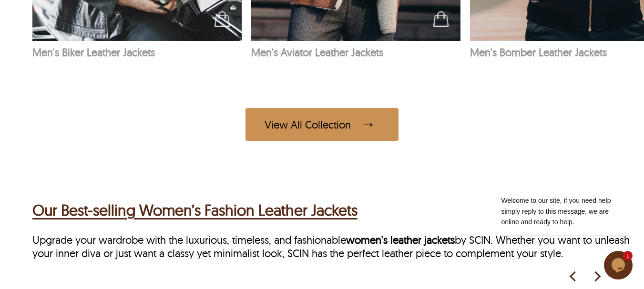 The height and width of the screenshot is (289, 644). I want to click on a: Our Best-selling Women’s Fashion Leather Jackets, so click(195, 210).